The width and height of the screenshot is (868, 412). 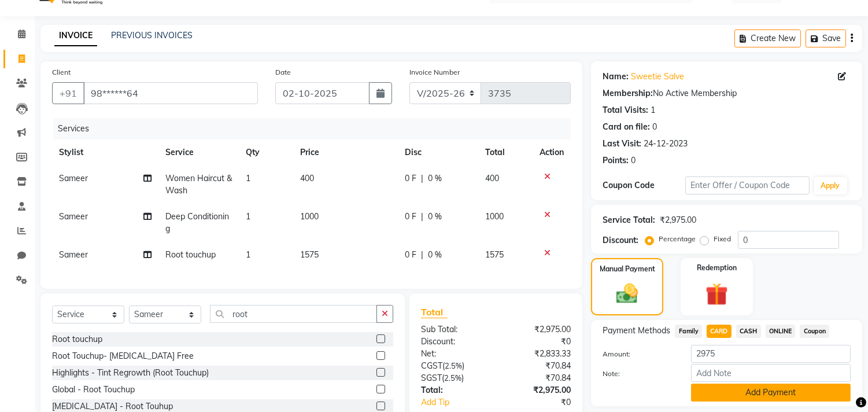 I want to click on div: Net:, so click(x=454, y=353).